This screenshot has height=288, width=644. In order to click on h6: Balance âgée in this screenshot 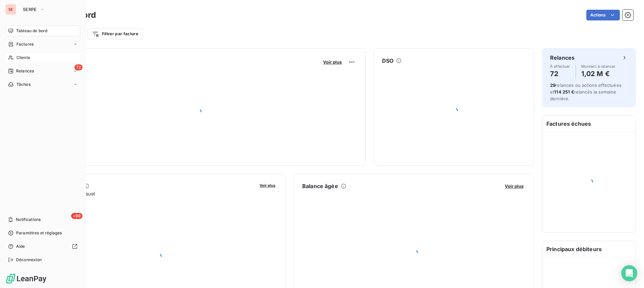, I will do `click(320, 186)`.